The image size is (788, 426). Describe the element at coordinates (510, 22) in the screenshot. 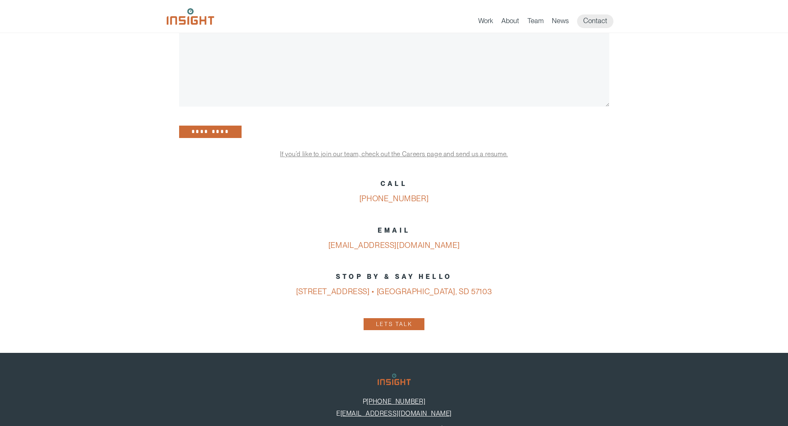

I see `a: About` at that location.